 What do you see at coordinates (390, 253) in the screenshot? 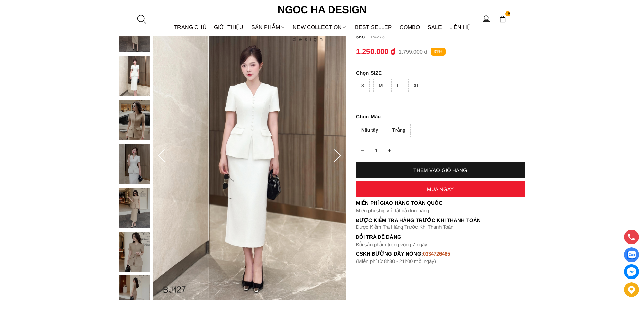
I see `font: cskh đường dây nóng:` at bounding box center [390, 253].